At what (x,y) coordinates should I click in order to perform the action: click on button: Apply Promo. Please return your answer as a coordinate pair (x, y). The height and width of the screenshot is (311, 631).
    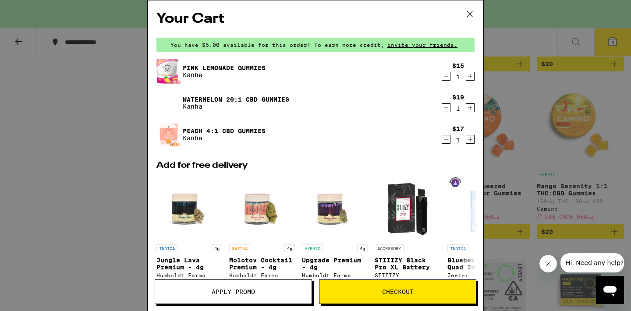
    Looking at the image, I should click on (233, 292).